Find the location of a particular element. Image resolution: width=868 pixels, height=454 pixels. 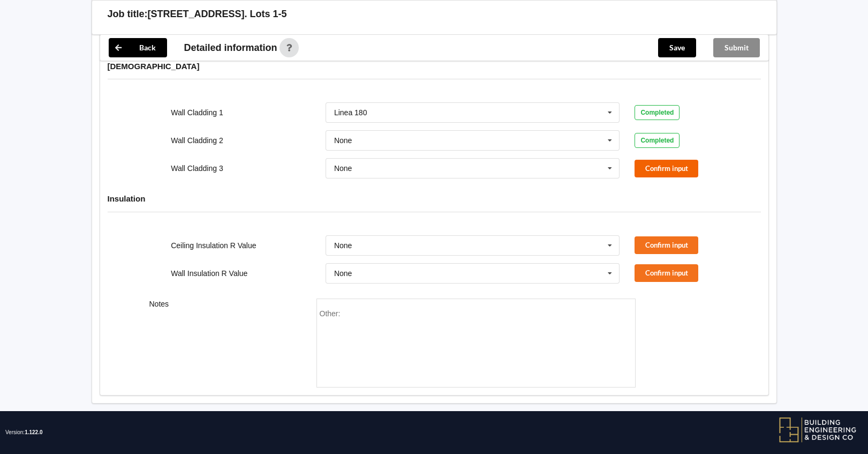

label: Wall Cladding 3 is located at coordinates (197, 168).